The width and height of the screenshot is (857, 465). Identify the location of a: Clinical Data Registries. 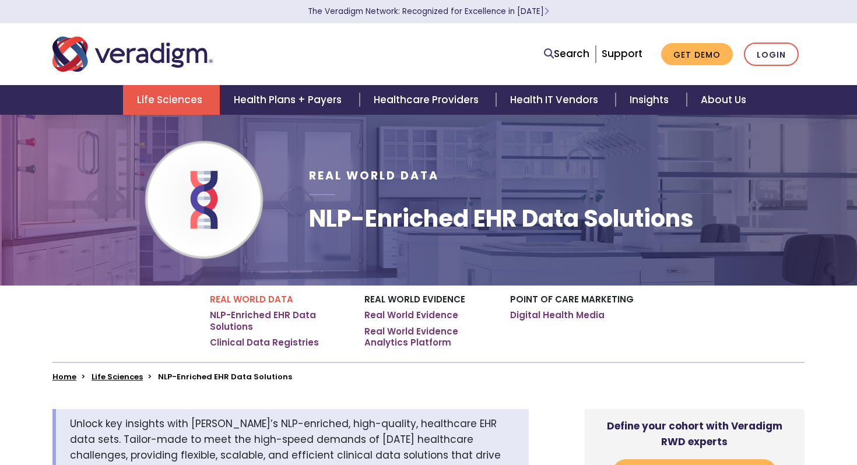
(264, 343).